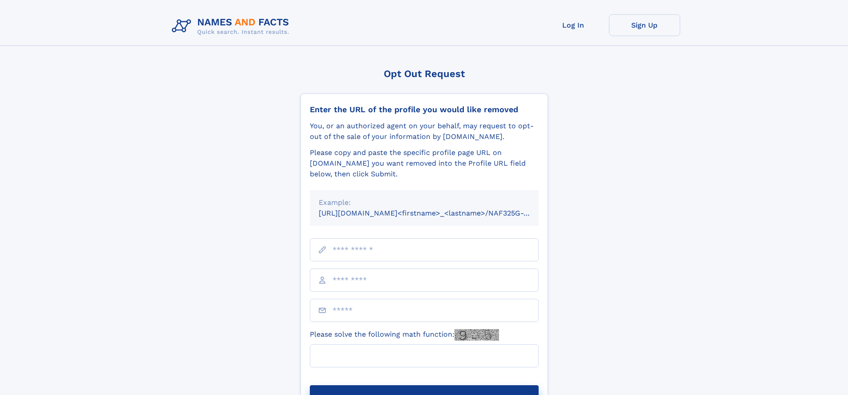  Describe the element at coordinates (424, 109) in the screenshot. I see `div: Enter the URL of the profile you would like removed` at that location.